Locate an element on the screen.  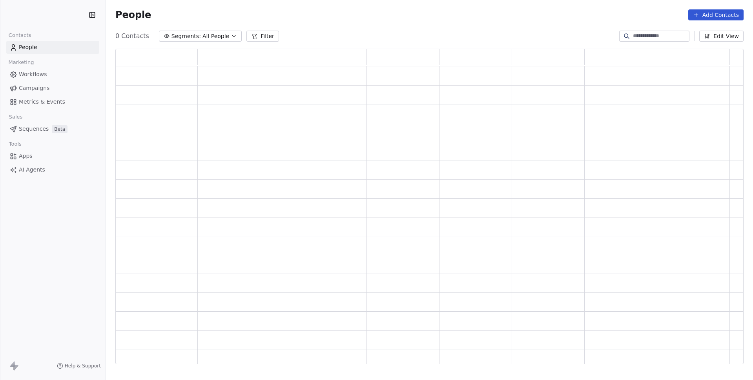
span: 0 Contacts is located at coordinates (132, 36).